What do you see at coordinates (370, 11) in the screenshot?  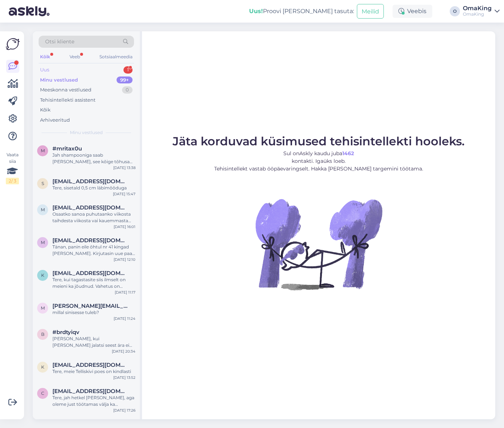 I see `button: Meilid` at bounding box center [370, 11].